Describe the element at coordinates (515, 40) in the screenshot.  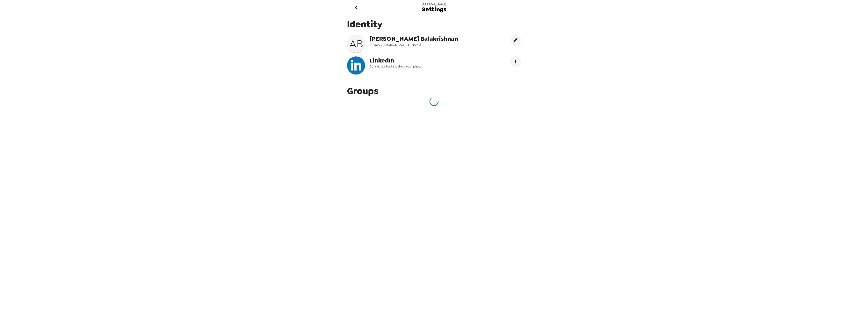
I see `button: edit` at that location.